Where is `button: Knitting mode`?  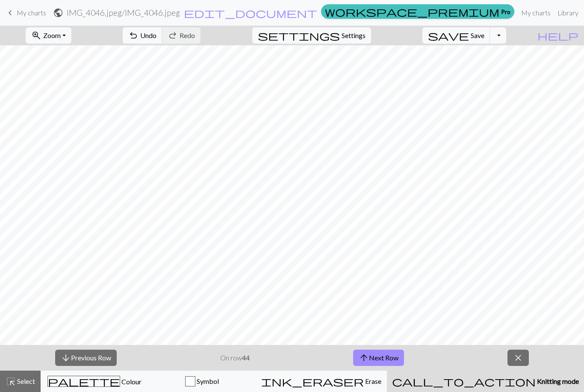
button: Knitting mode is located at coordinates (485, 382).